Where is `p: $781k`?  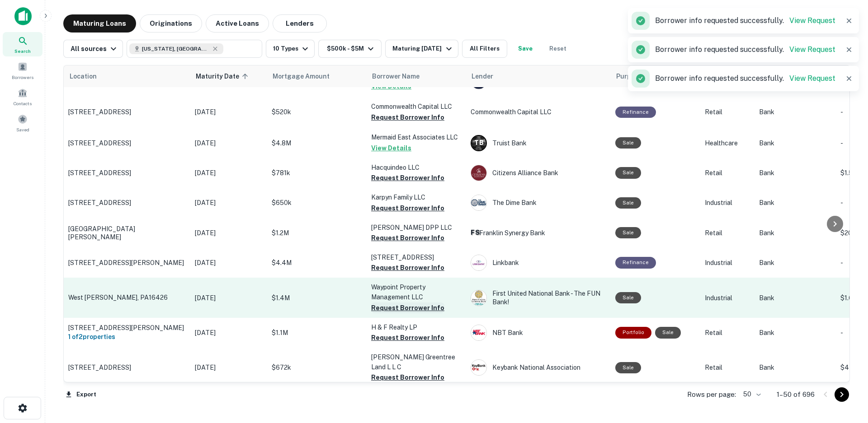 p: $781k is located at coordinates (317, 173).